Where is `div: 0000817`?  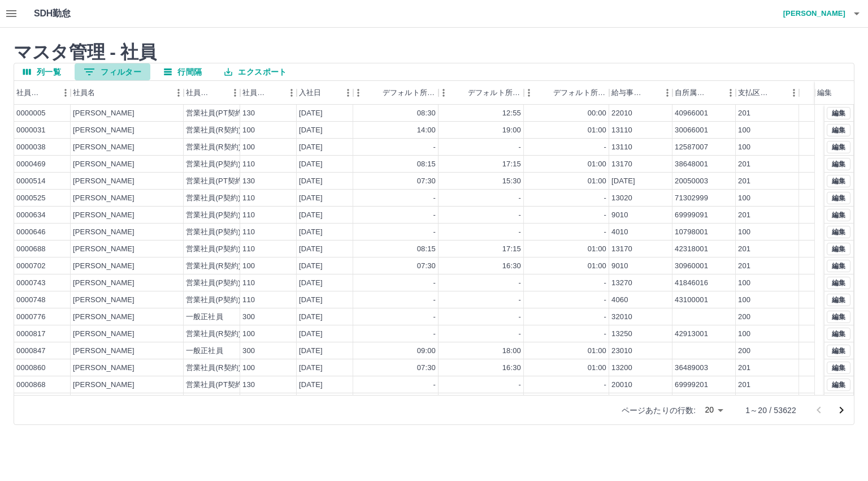
div: 0000817 is located at coordinates (31, 334).